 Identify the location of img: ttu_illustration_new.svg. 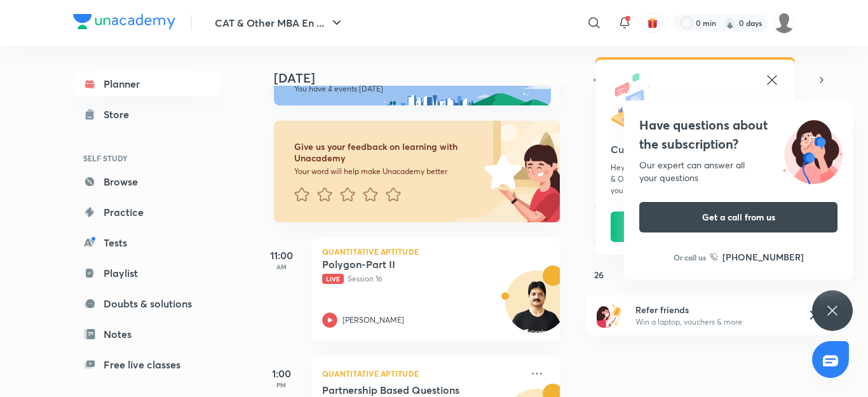
(813, 150).